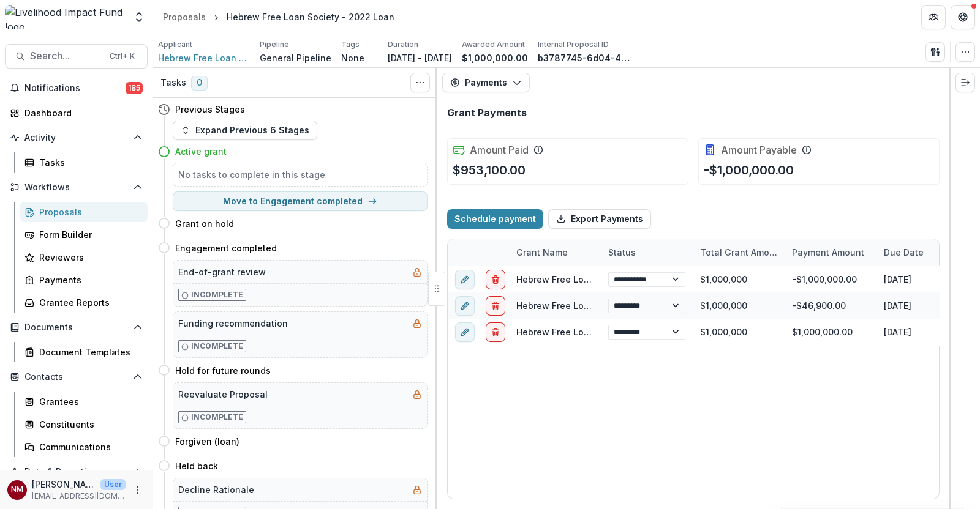 The image size is (980, 509). Describe the element at coordinates (600, 219) in the screenshot. I see `button: Export Payments` at that location.